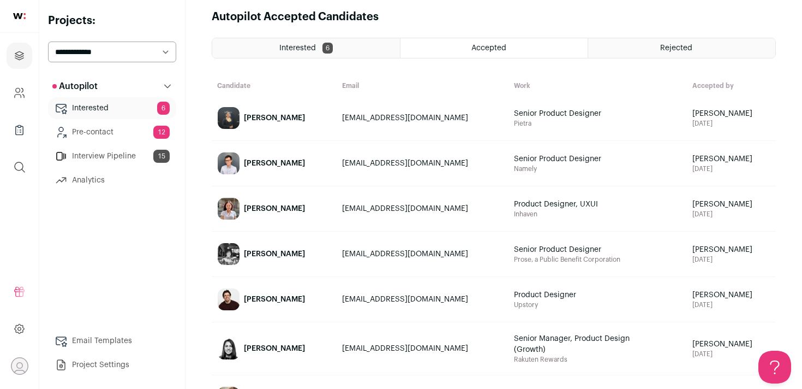  What do you see at coordinates (274, 86) in the screenshot?
I see `th: Candidate` at bounding box center [274, 86].